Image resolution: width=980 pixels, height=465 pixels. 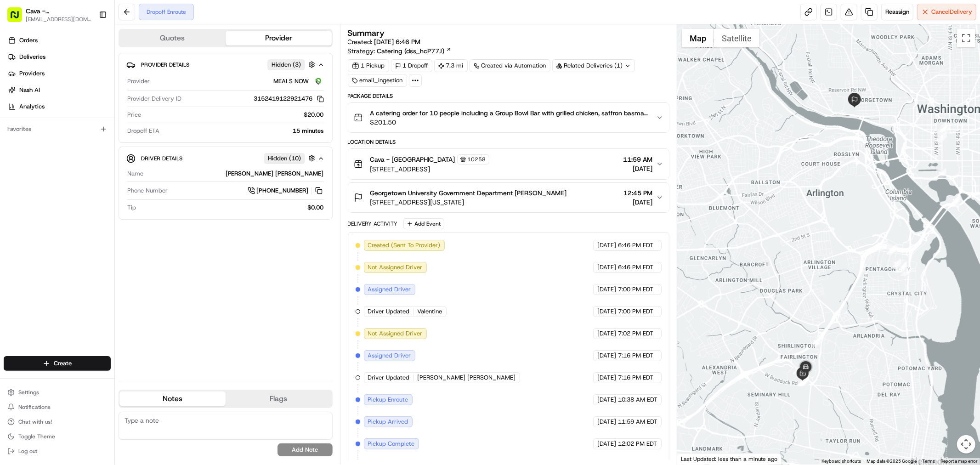 What do you see at coordinates (941, 174) in the screenshot?
I see `div: 10` at bounding box center [941, 174].